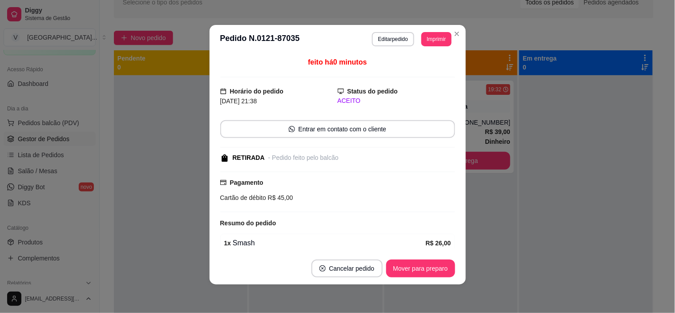 Image resolution: width=675 pixels, height=313 pixels. I want to click on span: desktop, so click(341, 91).